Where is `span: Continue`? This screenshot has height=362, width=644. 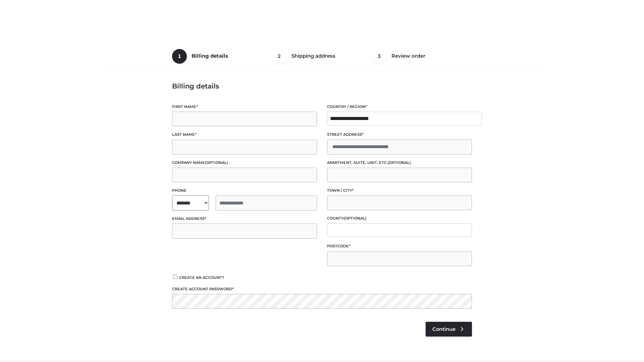 span: Continue is located at coordinates (444, 329).